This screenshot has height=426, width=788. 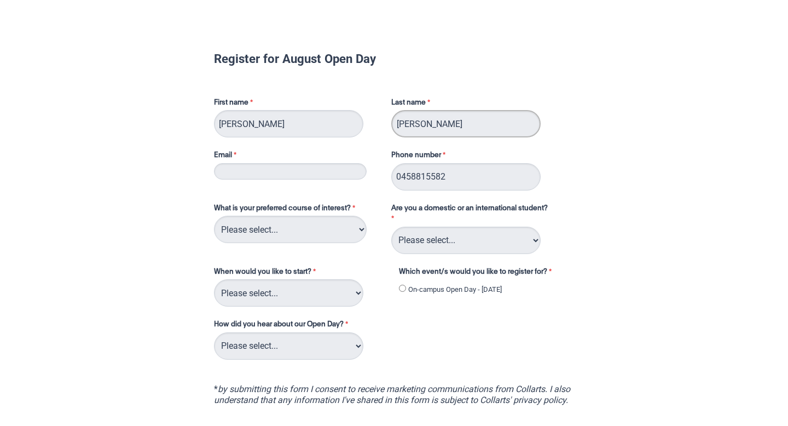 What do you see at coordinates (482, 273) in the screenshot?
I see `label: Which event/s would you like to register for?` at bounding box center [482, 273].